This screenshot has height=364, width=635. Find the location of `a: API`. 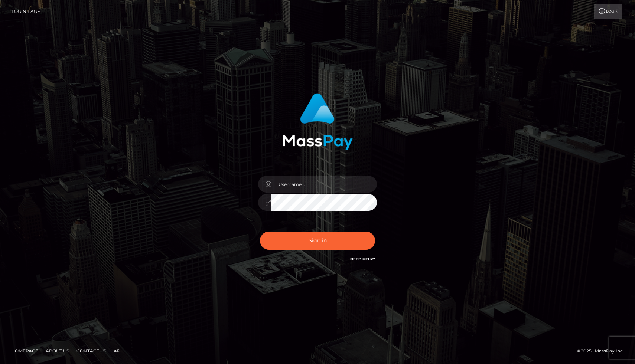

a: API is located at coordinates (118, 351).